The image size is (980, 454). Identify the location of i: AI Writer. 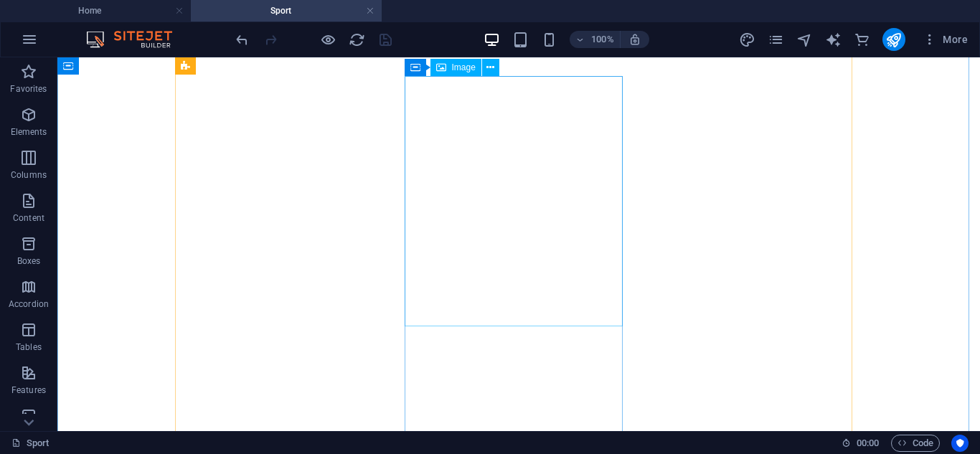
(833, 40).